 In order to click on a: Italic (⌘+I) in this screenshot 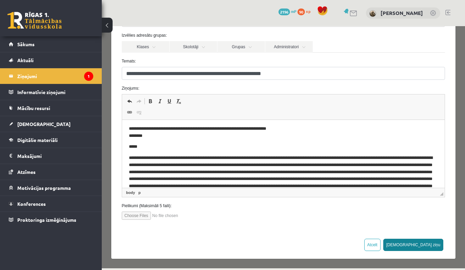, I will do `click(58, 75)`.